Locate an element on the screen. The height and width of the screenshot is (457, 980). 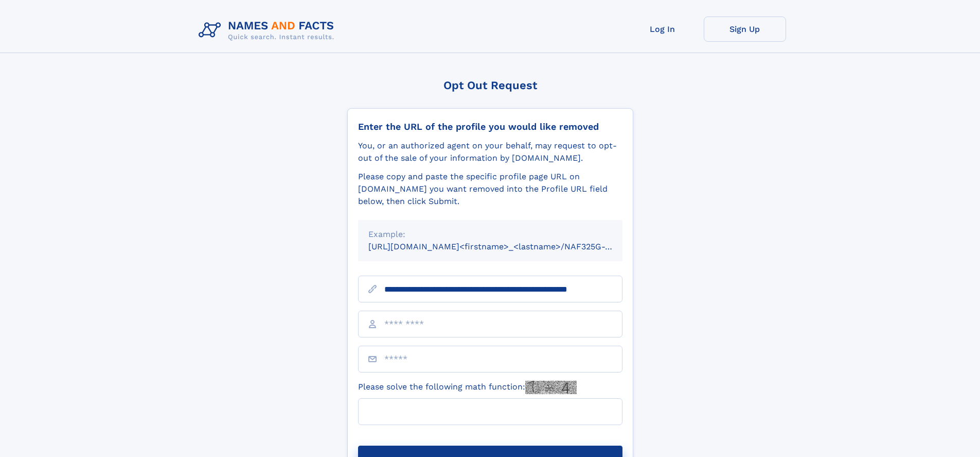
div: Example: is located at coordinates (490, 234).